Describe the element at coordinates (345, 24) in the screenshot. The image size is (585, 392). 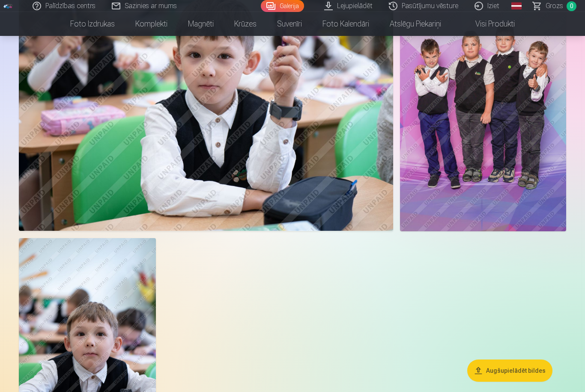
I see `a: Foto kalendāri` at that location.